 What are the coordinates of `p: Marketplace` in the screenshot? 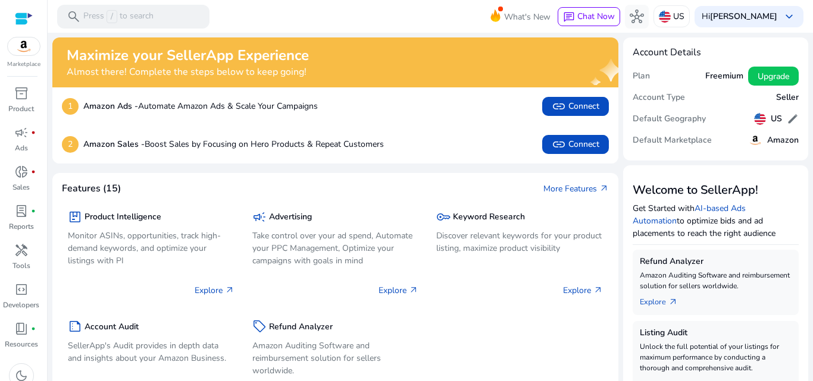 It's located at (24, 64).